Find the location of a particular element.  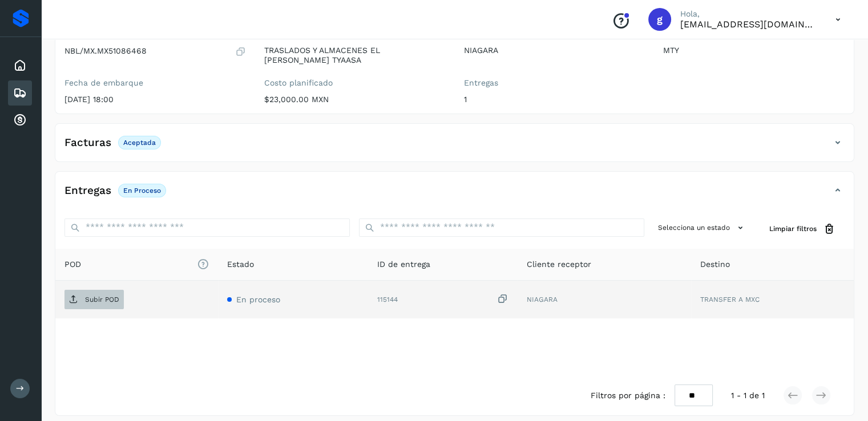

span: Estado is located at coordinates (240, 265).